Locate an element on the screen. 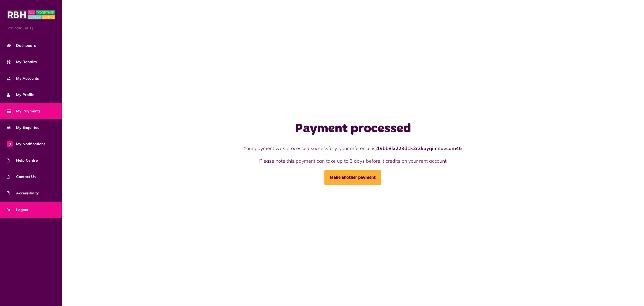 The image size is (644, 306). p: Your payment was processed successfully, your reference is is located at coordinates (353, 148).